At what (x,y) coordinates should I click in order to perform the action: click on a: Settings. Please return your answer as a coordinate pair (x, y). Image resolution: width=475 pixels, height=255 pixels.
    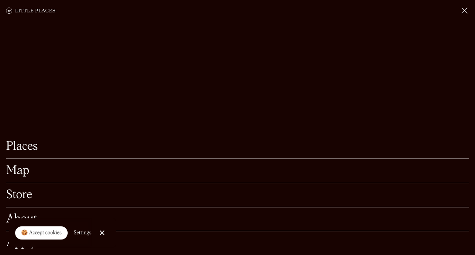
    Looking at the image, I should click on (82, 232).